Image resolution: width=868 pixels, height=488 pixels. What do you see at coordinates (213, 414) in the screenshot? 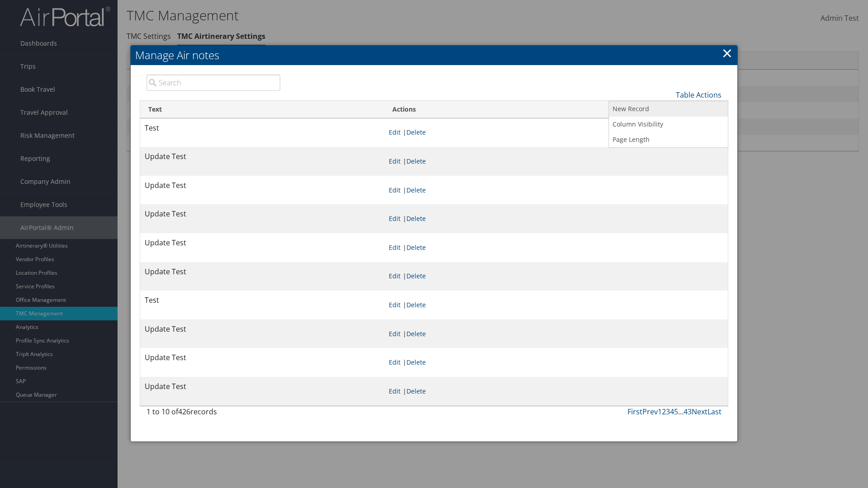
I see `div: 1 to 10 of records` at bounding box center [213, 414].